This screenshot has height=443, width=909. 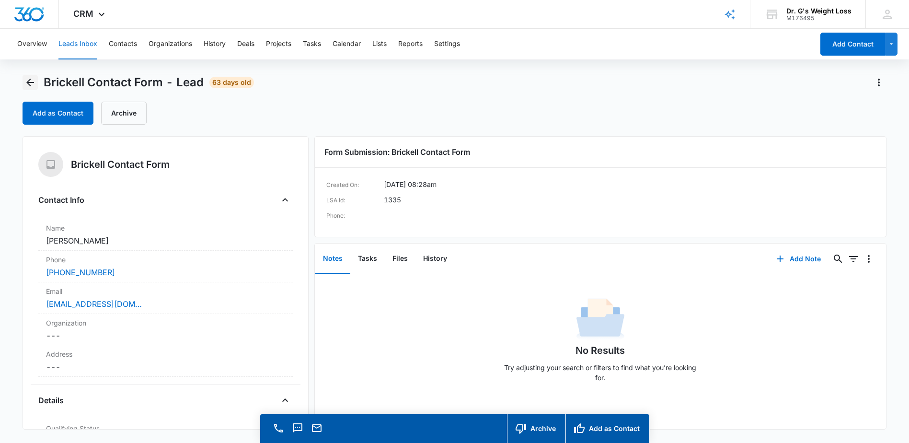 What do you see at coordinates (165, 259) in the screenshot?
I see `label: Phone` at bounding box center [165, 259].